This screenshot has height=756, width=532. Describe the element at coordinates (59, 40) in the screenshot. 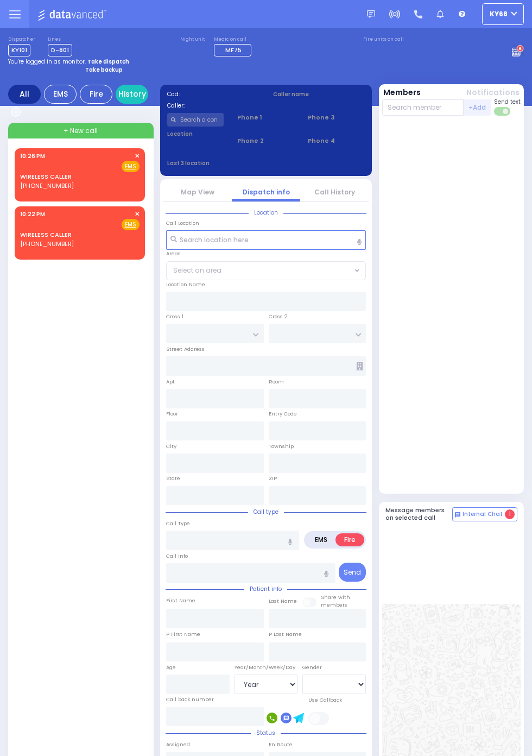

I see `label: Lines` at that location.